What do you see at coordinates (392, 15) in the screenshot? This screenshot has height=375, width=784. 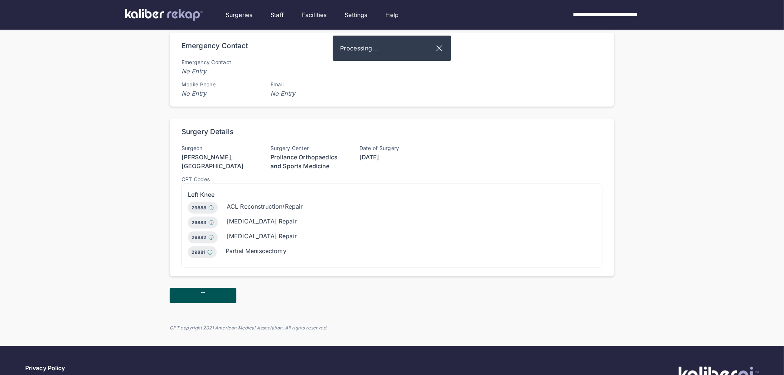 I see `a: Help` at bounding box center [392, 15].